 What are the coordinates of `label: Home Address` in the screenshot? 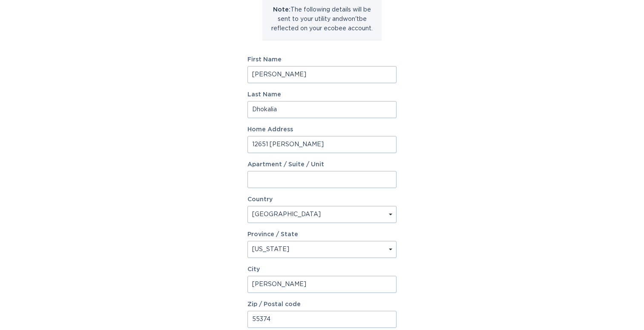 It's located at (322, 130).